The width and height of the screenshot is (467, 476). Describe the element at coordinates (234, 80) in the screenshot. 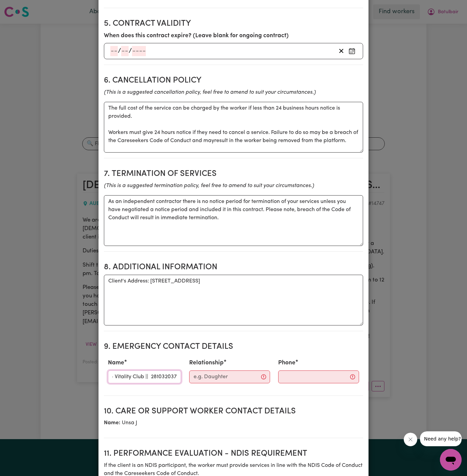

I see `h2: 6. Cancellation Policy` at that location.